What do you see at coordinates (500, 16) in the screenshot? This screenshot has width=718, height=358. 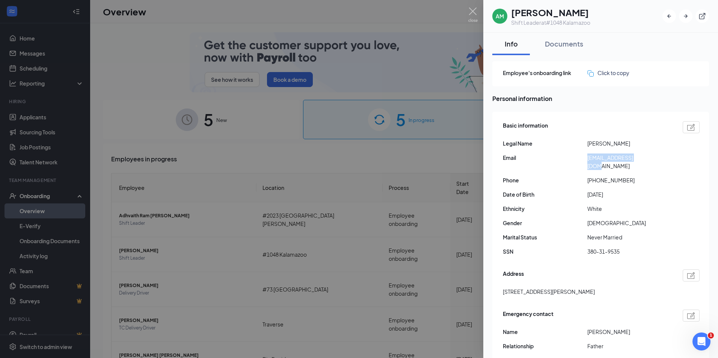 I see `div: AM` at bounding box center [500, 16].